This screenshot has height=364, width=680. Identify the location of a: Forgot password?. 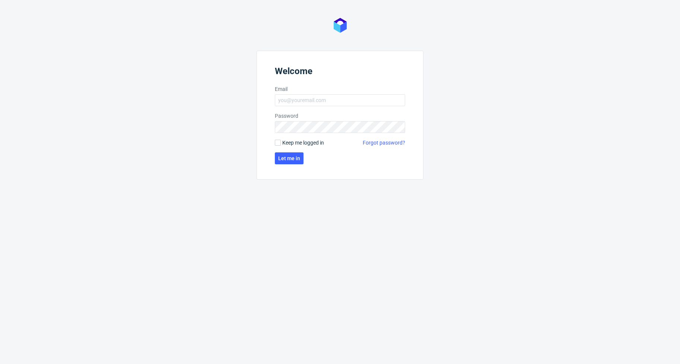
(384, 143).